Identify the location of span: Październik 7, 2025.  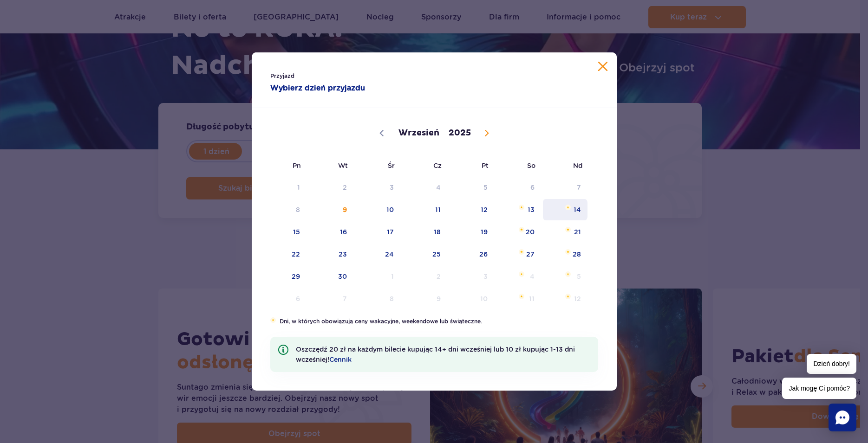
(331, 299).